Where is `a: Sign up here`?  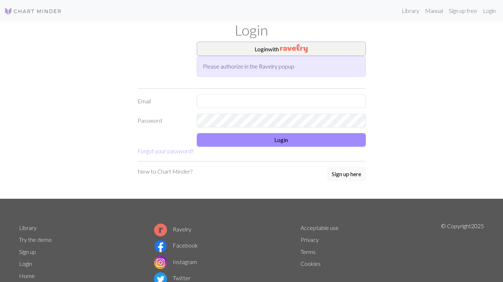
a: Sign up here is located at coordinates (347, 175).